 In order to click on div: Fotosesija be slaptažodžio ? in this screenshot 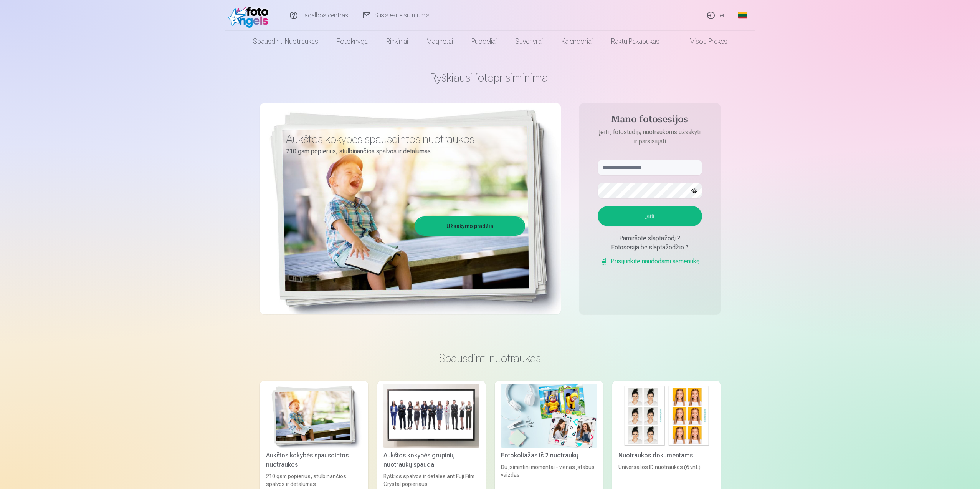, I will do `click(650, 248)`.